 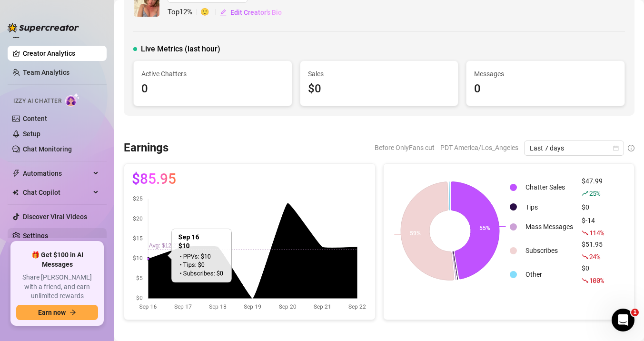 I want to click on span: edit, so click(x=223, y=12).